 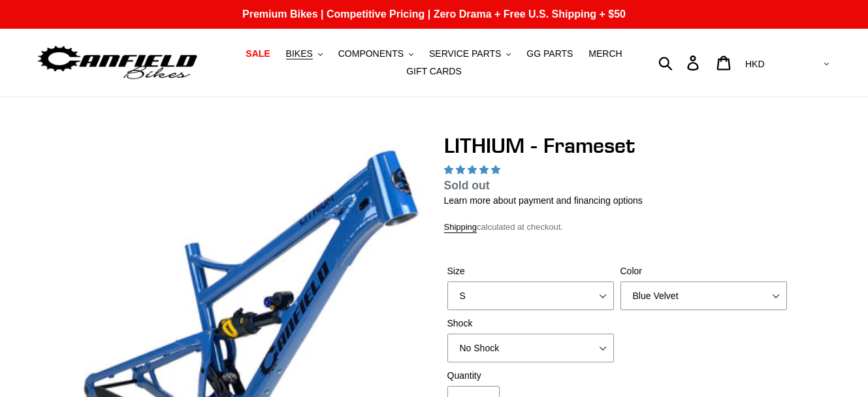 What do you see at coordinates (434, 71) in the screenshot?
I see `span: GIFT CARDS` at bounding box center [434, 71].